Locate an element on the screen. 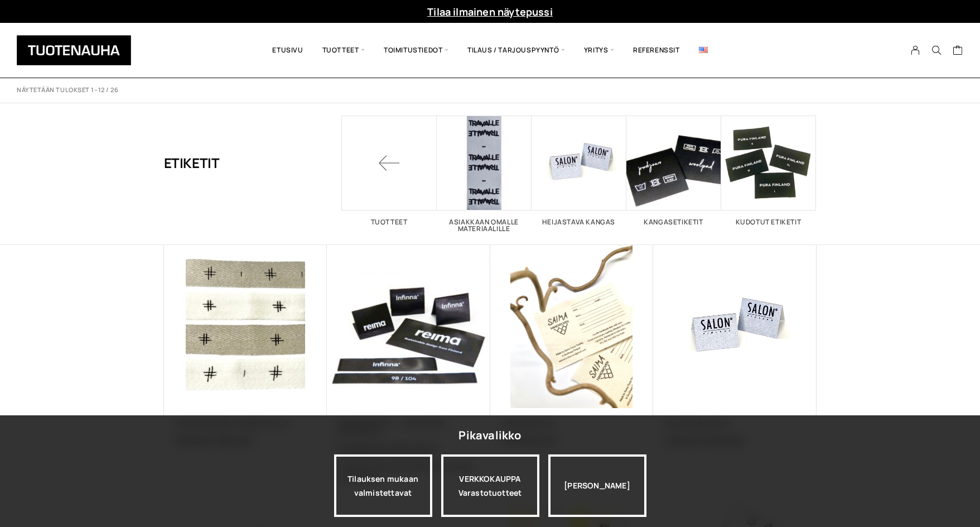  div: Pikavalikko is located at coordinates (489, 435).